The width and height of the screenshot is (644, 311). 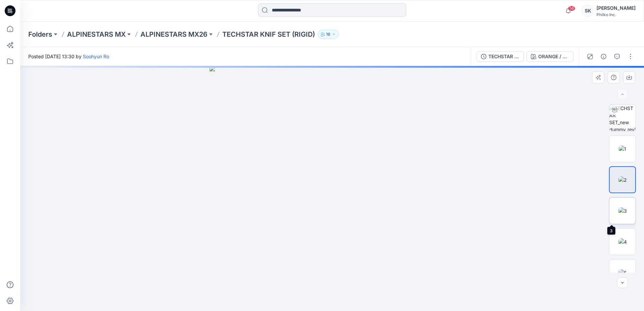 What do you see at coordinates (328, 34) in the screenshot?
I see `button: 16` at bounding box center [328, 34].